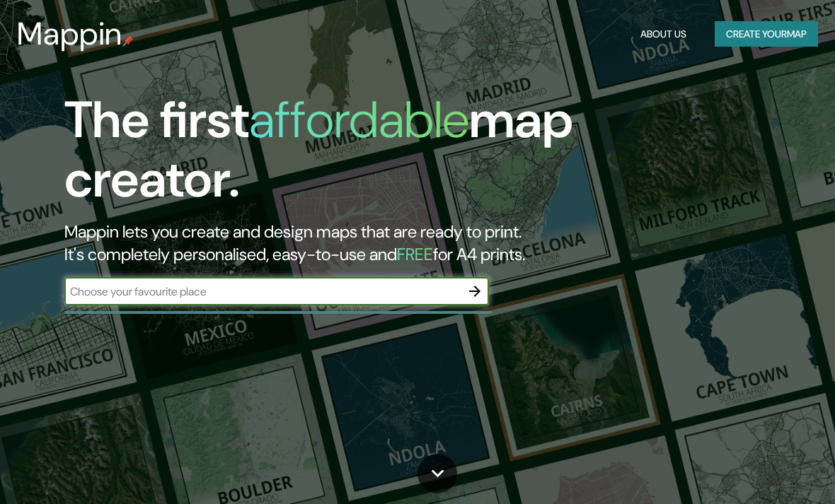 The height and width of the screenshot is (504, 835). Describe the element at coordinates (128, 41) in the screenshot. I see `img: mappin-pin` at that location.